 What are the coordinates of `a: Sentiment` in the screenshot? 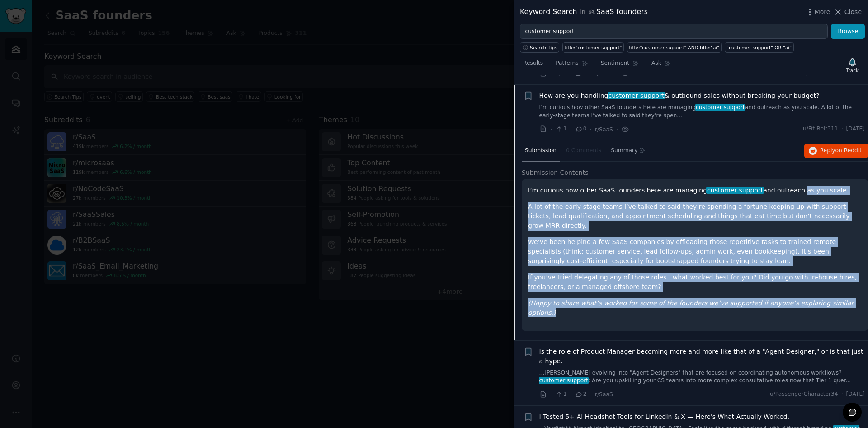 It's located at (620, 65).